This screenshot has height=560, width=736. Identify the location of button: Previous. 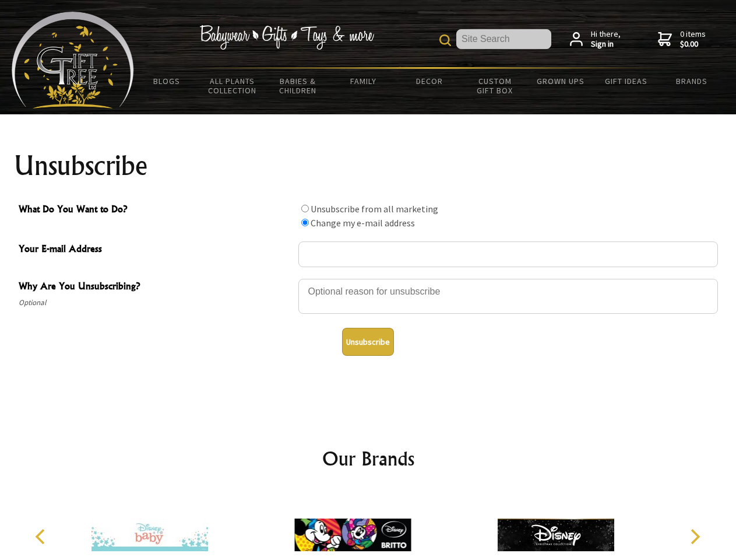
(42, 537).